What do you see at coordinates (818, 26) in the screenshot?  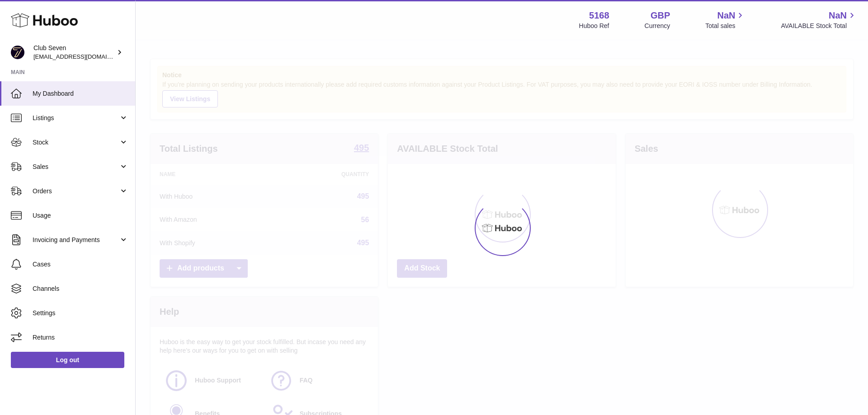 I see `span: AVAILABLE Stock Total` at bounding box center [818, 26].